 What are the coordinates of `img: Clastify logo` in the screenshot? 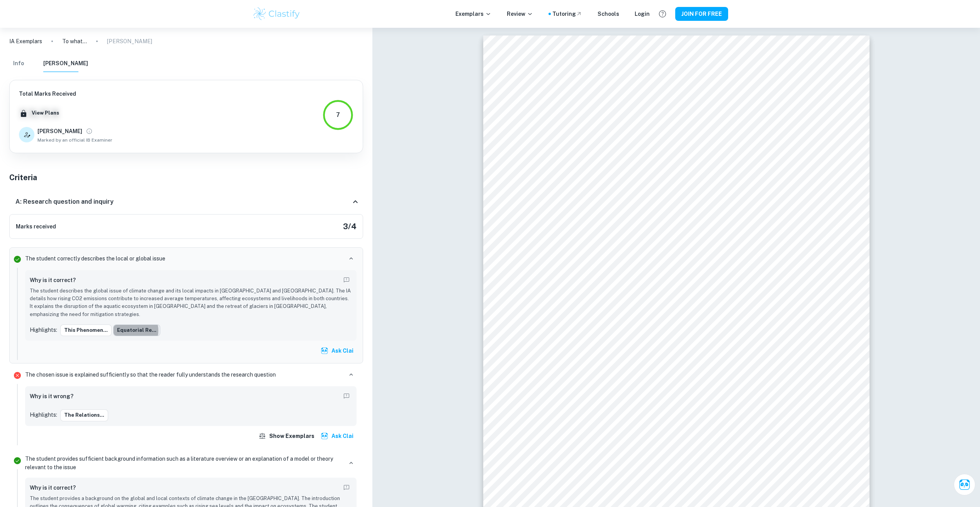 It's located at (277, 14).